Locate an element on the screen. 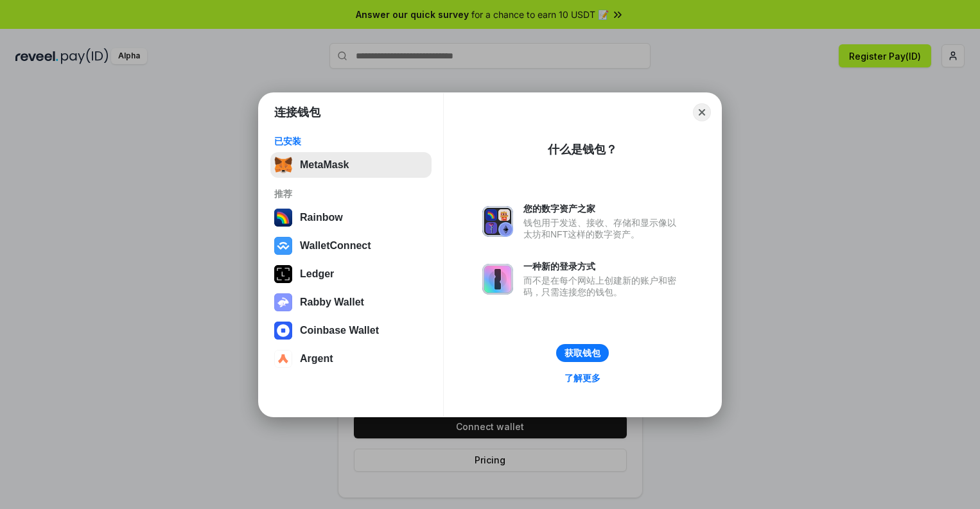  button: MetaMask is located at coordinates (351, 165).